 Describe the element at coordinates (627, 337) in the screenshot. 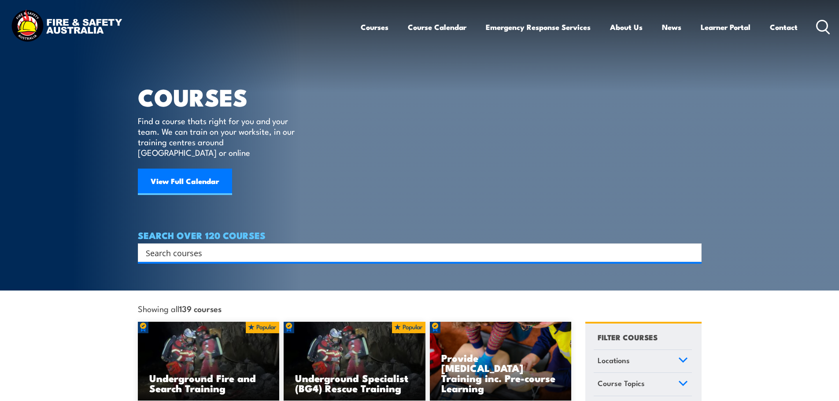

I see `h4: FILTER COURSES` at that location.